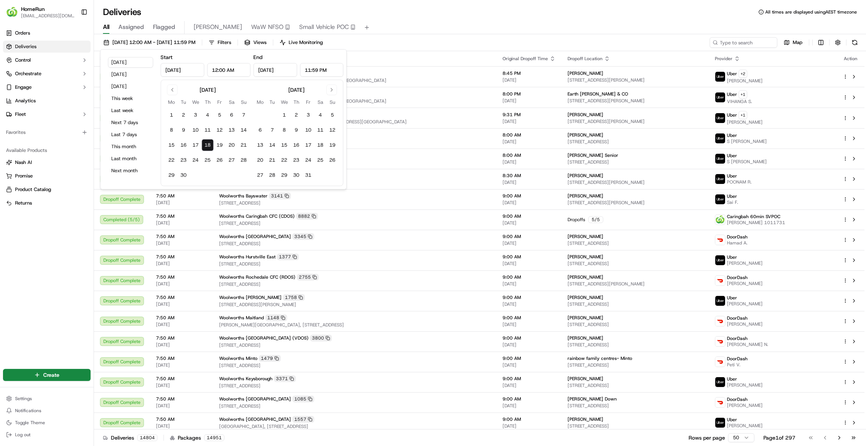 The width and height of the screenshot is (866, 446). Describe the element at coordinates (305, 42) in the screenshot. I see `span: Live Monitoring` at that location.